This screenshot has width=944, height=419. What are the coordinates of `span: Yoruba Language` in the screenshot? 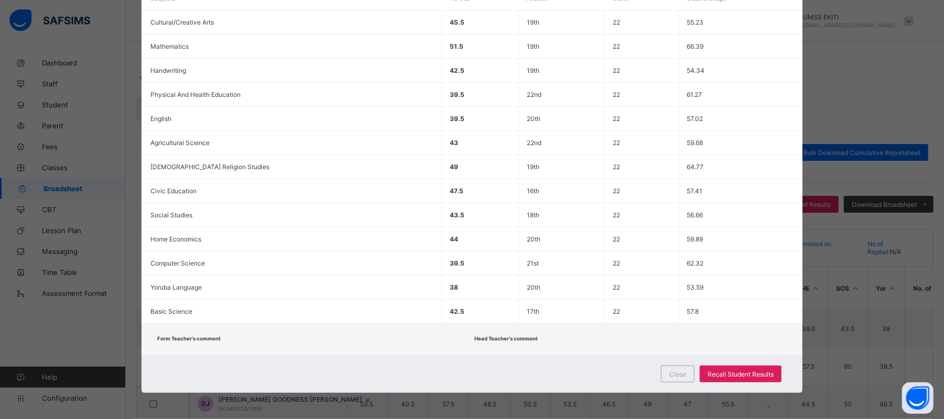 It's located at (176, 287).